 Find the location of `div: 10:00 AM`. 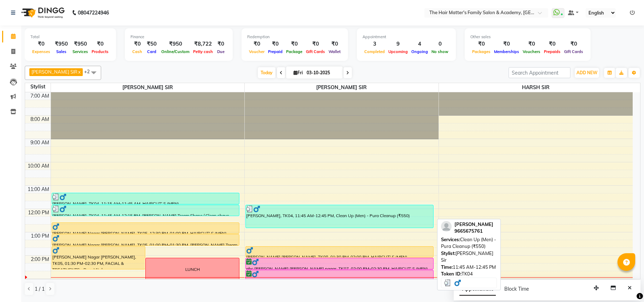

div: 10:00 AM is located at coordinates (38, 166).